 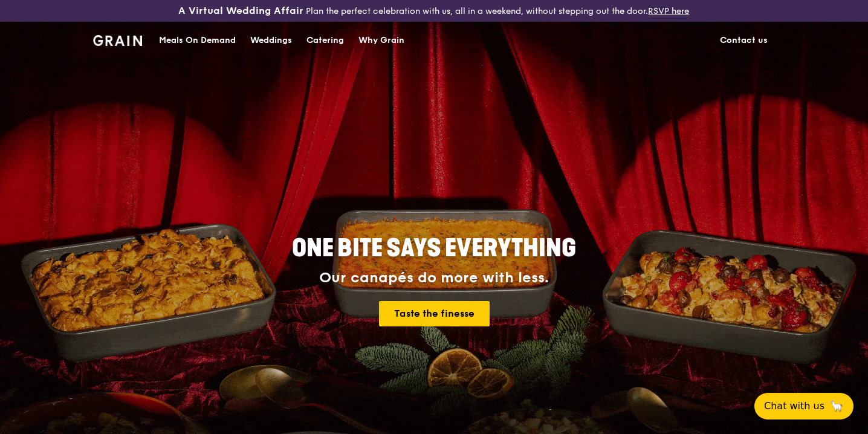 I want to click on h3: A Virtual Wedding Affair, so click(x=241, y=11).